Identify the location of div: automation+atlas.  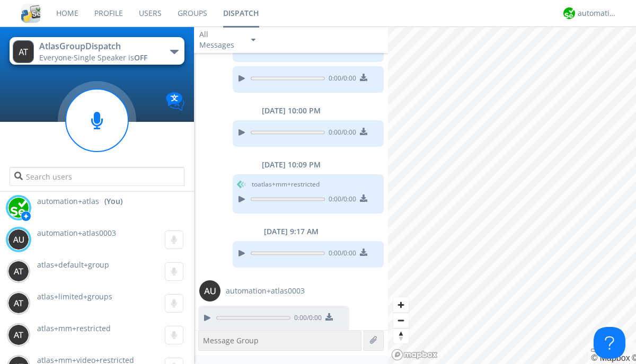
(597, 13).